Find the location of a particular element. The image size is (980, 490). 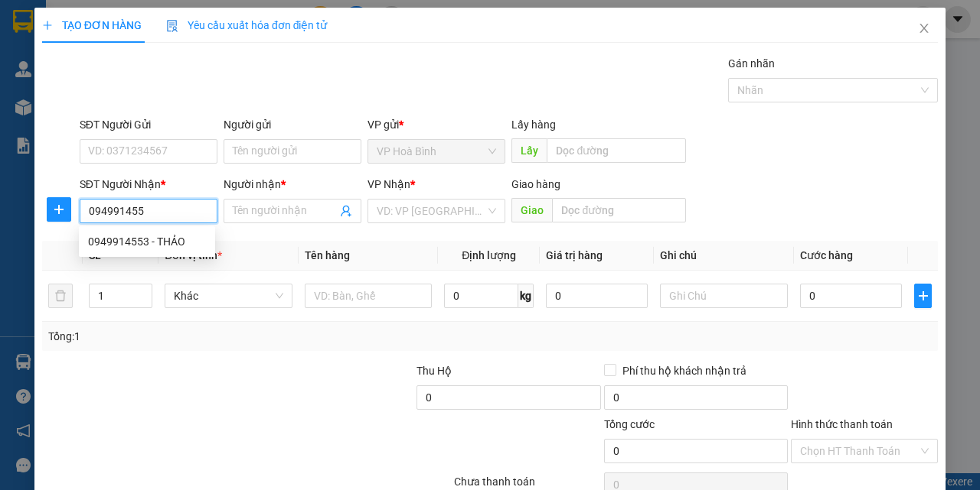

div: VP gửi is located at coordinates (437, 124).